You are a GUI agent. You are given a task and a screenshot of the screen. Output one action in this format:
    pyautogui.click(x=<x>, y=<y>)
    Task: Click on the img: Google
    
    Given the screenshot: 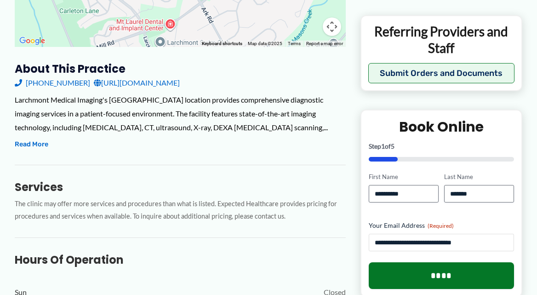 What is the action you would take?
    pyautogui.click(x=32, y=41)
    